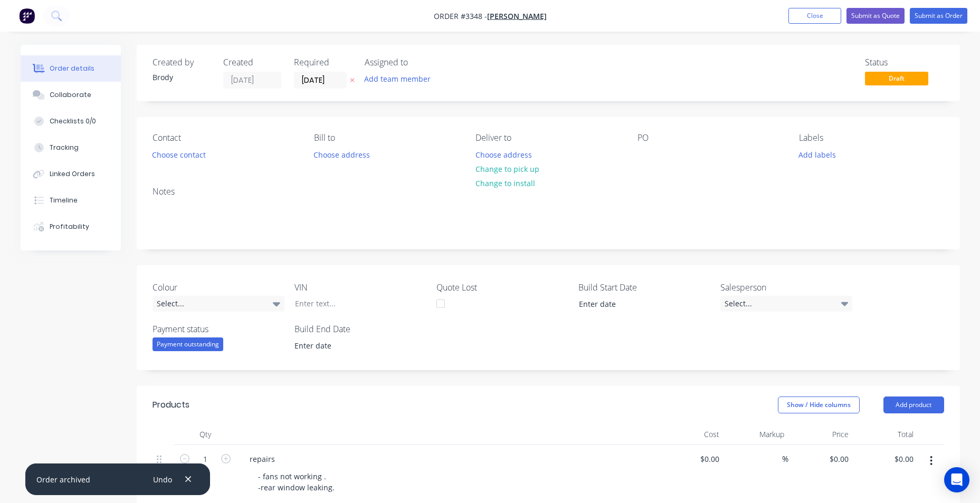 This screenshot has width=980, height=503. Describe the element at coordinates (219, 329) in the screenshot. I see `label: Payment status` at that location.